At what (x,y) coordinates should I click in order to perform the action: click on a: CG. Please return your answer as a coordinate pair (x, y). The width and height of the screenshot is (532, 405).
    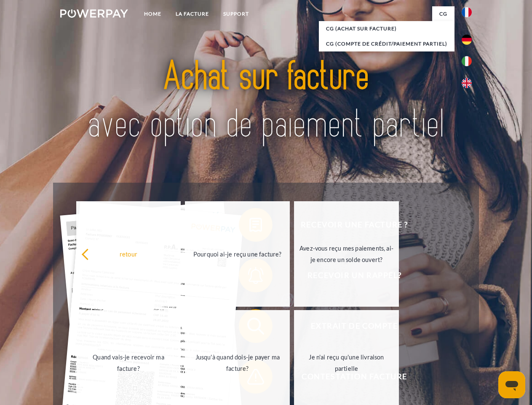
    Looking at the image, I should click on (443, 14).